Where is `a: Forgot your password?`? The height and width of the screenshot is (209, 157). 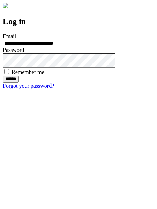
a: Forgot your password? is located at coordinates (28, 85).